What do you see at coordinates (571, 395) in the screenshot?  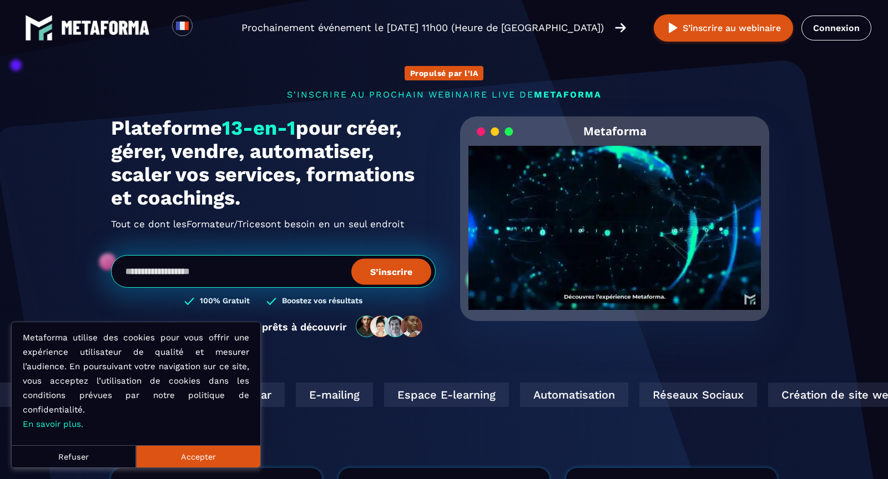 I see `div: Automatisation` at bounding box center [571, 395].